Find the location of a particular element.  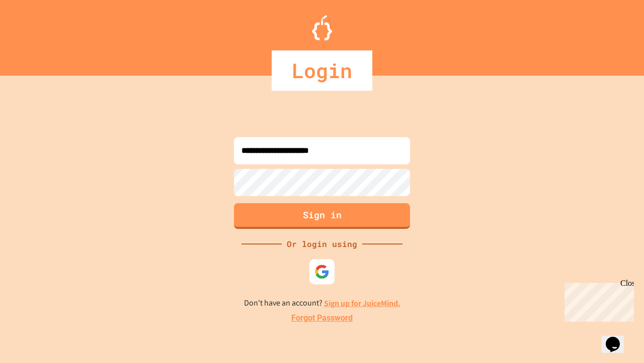

div: Chat with us now!Close is located at coordinates (37, 34).